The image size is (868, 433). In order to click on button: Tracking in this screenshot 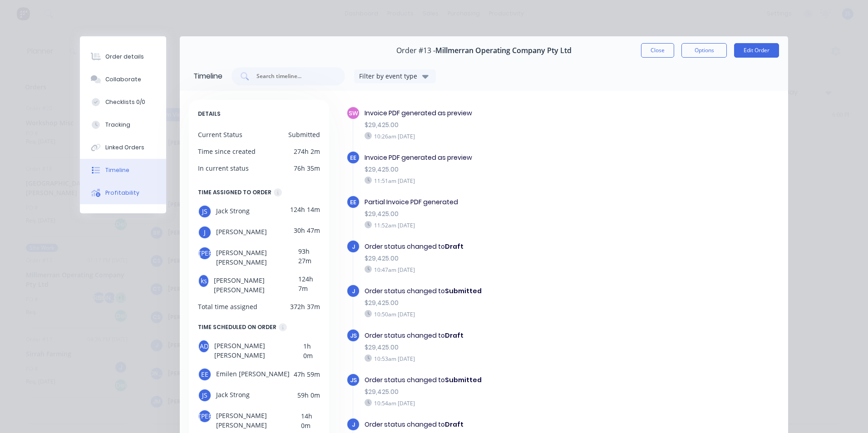, I will do `click(123, 125)`.